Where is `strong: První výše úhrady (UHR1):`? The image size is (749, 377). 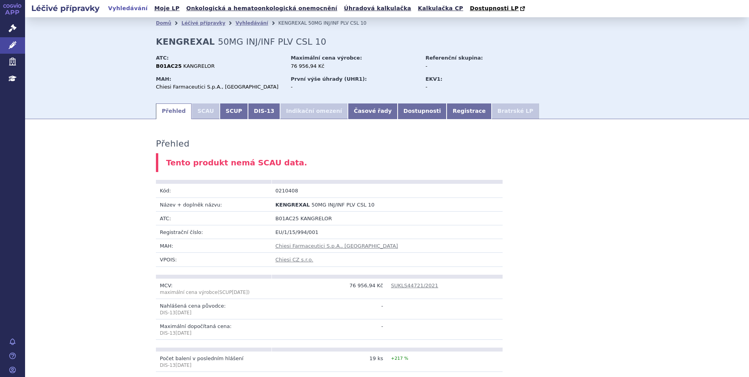 strong: První výše úhrady (UHR1): is located at coordinates (329, 79).